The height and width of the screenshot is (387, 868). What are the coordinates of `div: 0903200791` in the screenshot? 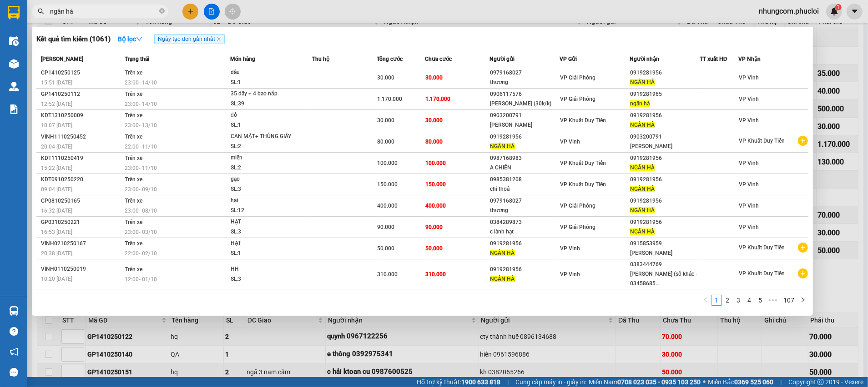 It's located at (525, 115).